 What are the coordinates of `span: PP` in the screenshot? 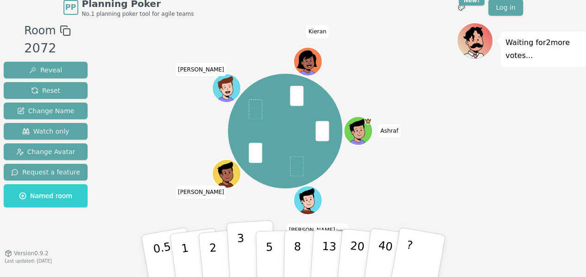 It's located at (70, 7).